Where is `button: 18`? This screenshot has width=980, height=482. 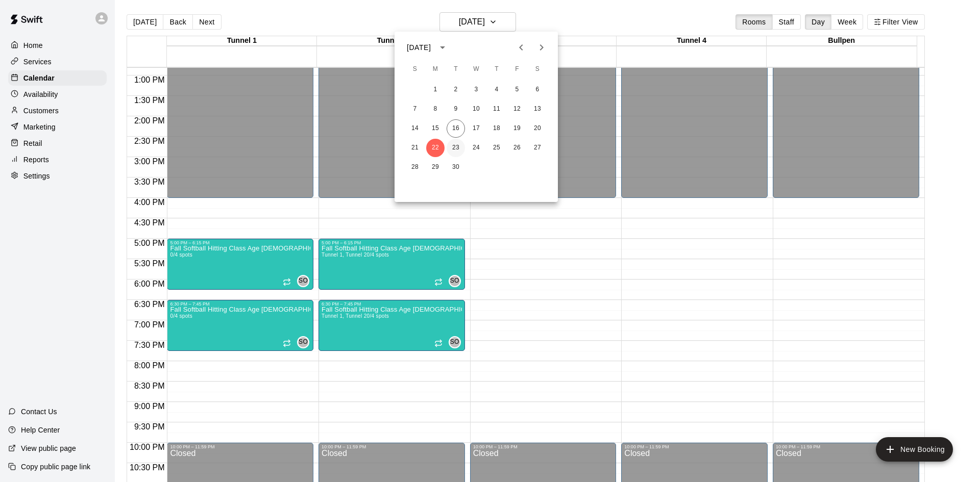 button: 18 is located at coordinates (496, 128).